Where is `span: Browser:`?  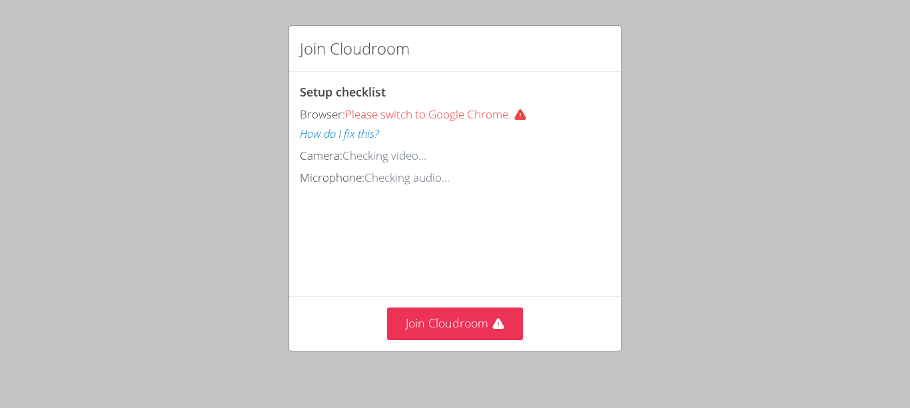
span: Browser: is located at coordinates (322, 114).